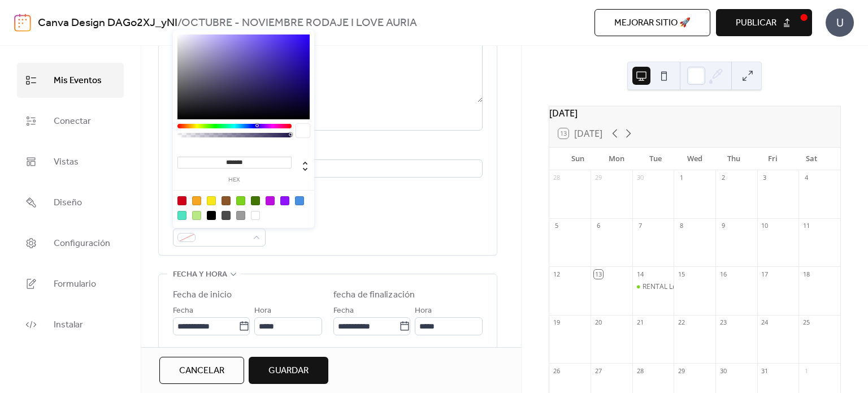 This screenshot has height=393, width=868. What do you see at coordinates (70, 202) in the screenshot?
I see `a: Diseño` at bounding box center [70, 202].